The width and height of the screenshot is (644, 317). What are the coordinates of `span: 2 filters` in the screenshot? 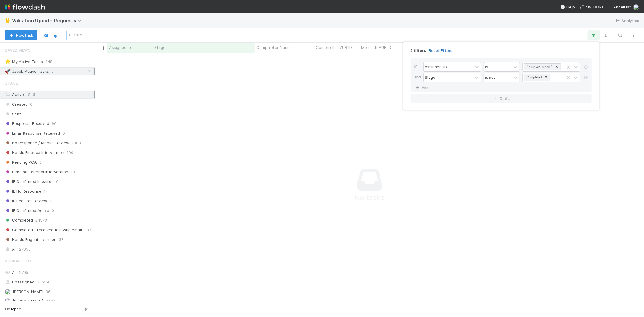 It's located at (418, 50).